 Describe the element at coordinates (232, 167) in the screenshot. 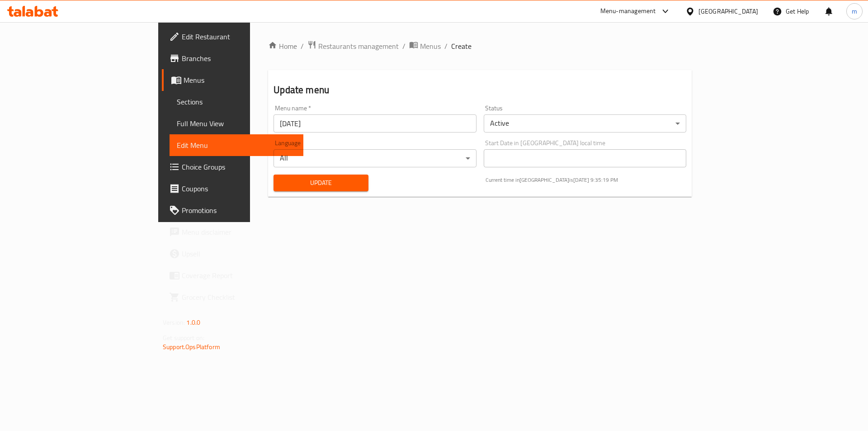

I see `a: Choice Groups` at that location.